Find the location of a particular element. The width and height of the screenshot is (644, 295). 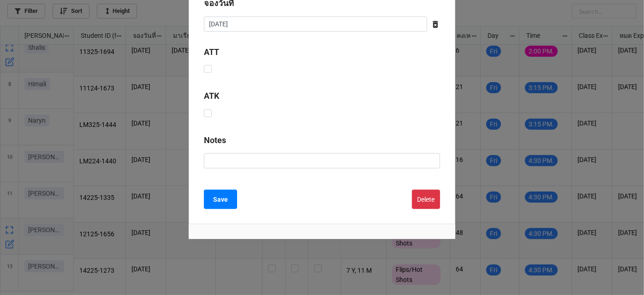

label: ATK is located at coordinates (212, 96).